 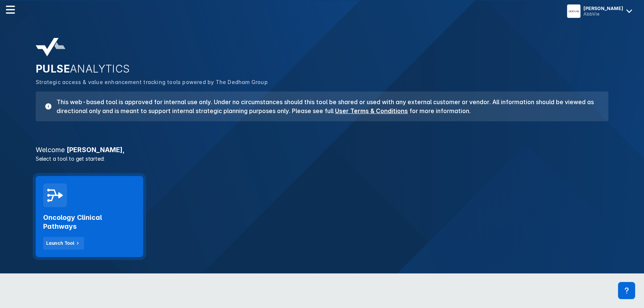 I want to click on div: Contact Support, so click(x=627, y=291).